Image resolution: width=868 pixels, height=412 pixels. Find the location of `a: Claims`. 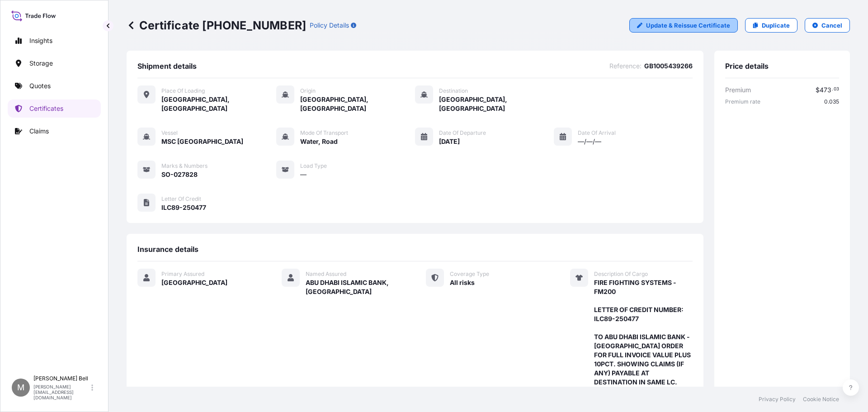

a: Claims is located at coordinates (54, 131).